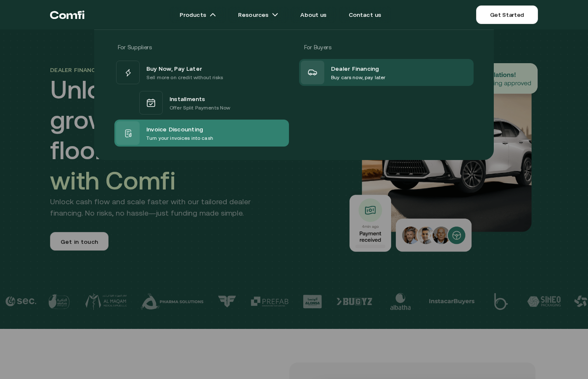 The height and width of the screenshot is (379, 588). I want to click on p: Sell more on credit without risks, so click(185, 77).